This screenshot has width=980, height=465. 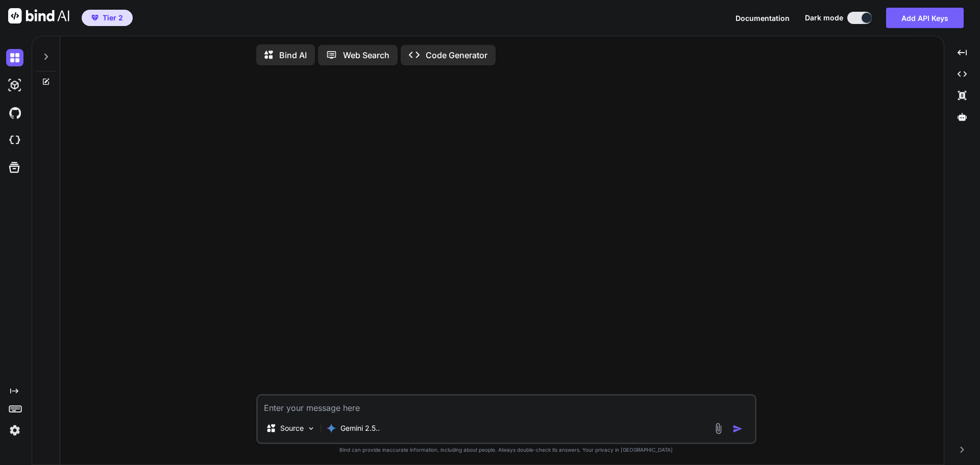 I want to click on button: Documentation, so click(x=763, y=18).